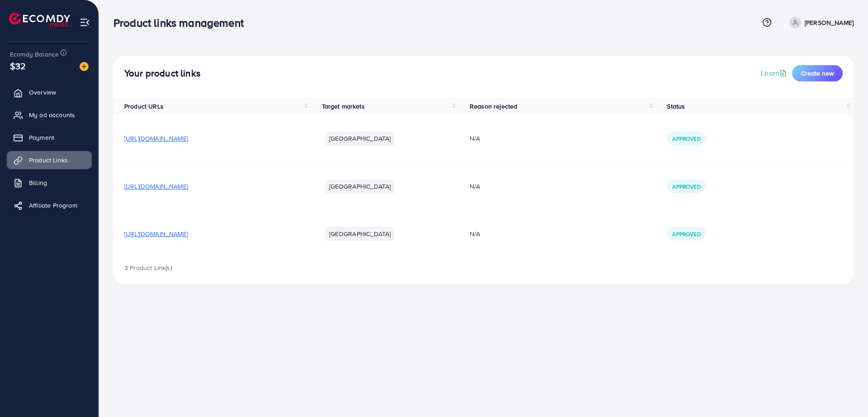  I want to click on a: Product Links, so click(50, 160).